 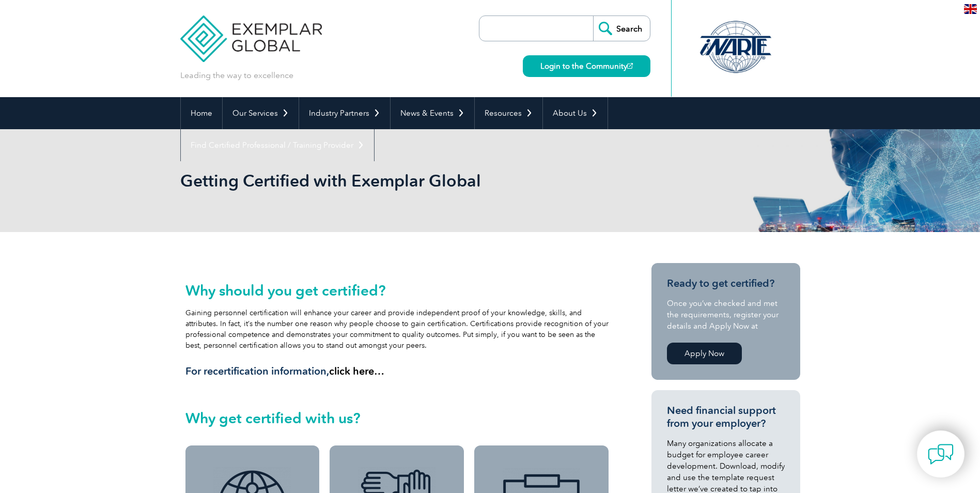 What do you see at coordinates (971, 9) in the screenshot?
I see `img: en` at bounding box center [971, 9].